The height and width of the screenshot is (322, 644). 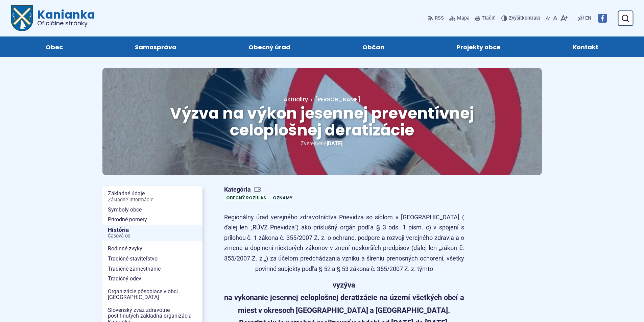 I want to click on button: Nastaviť pôvodnú veľkosť písma, so click(x=555, y=18).